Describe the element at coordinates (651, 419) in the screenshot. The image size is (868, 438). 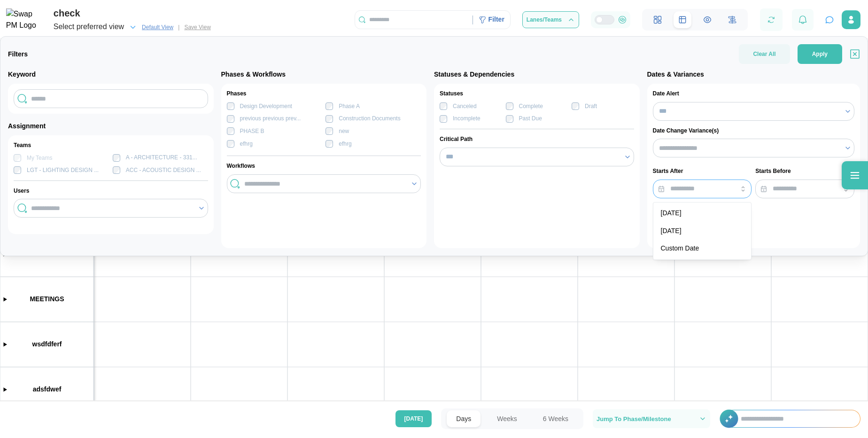
I see `button: Jump To Phase/Milestone` at that location.